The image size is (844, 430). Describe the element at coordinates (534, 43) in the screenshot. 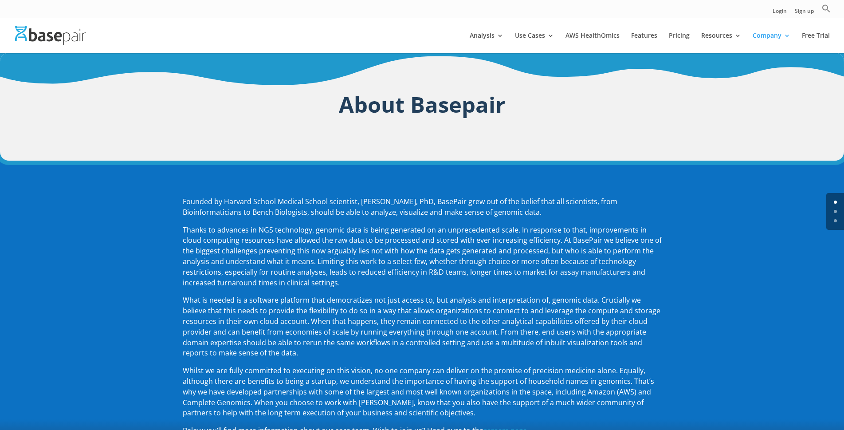

I see `a: Use Cases` at that location.